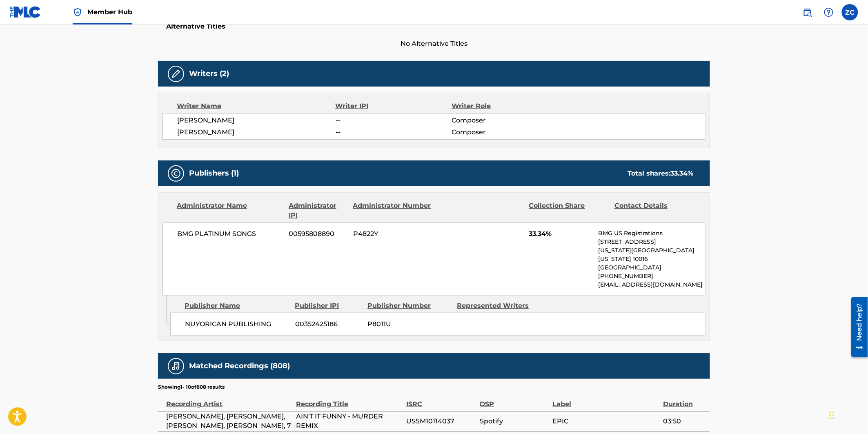  I want to click on div: Need help?, so click(14, 28).